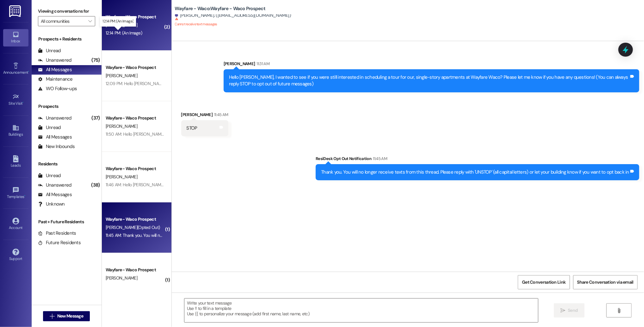  I want to click on span: Get Conversation Link, so click(543, 282).